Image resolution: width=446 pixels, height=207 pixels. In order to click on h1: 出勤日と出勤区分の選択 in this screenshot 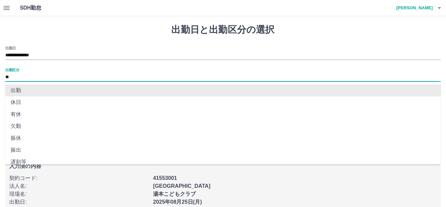, I will do `click(223, 30)`.